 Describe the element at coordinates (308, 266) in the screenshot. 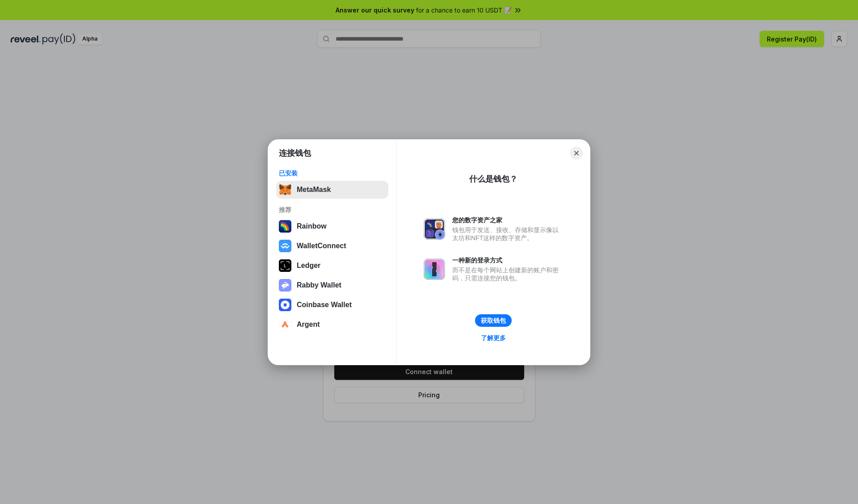

I see `div: Ledger` at that location.